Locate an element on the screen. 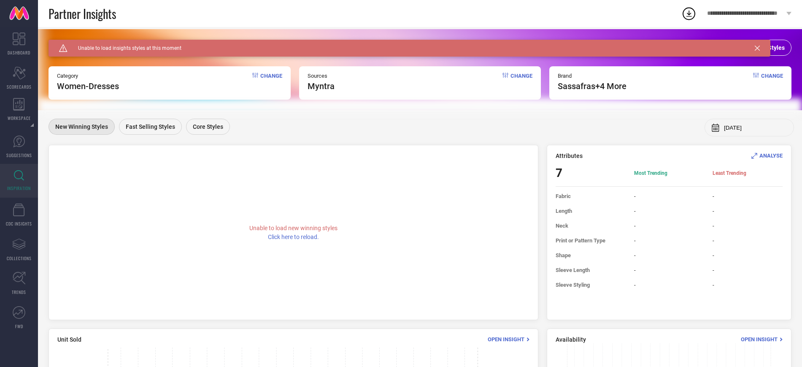  span: Partner Insights is located at coordinates (82, 13).